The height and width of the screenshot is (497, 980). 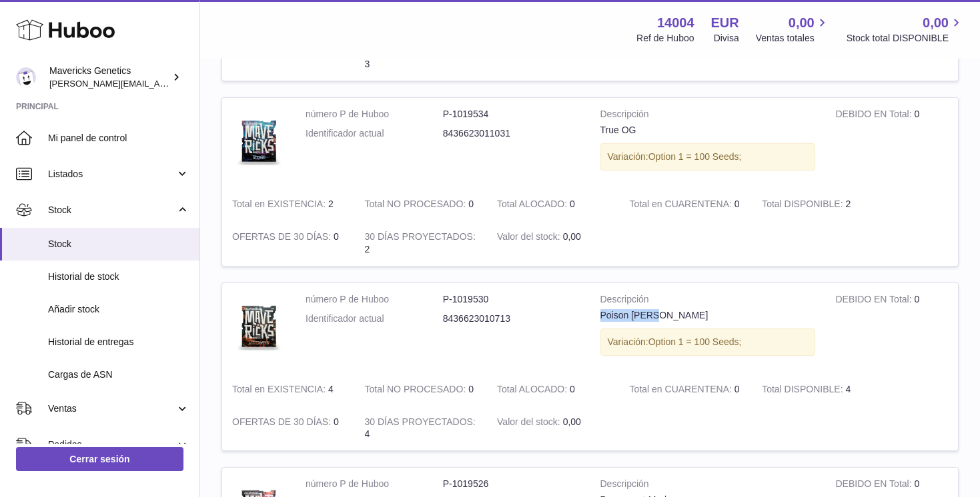 What do you see at coordinates (512, 114) in the screenshot?
I see `dd: P-1019534` at bounding box center [512, 114].